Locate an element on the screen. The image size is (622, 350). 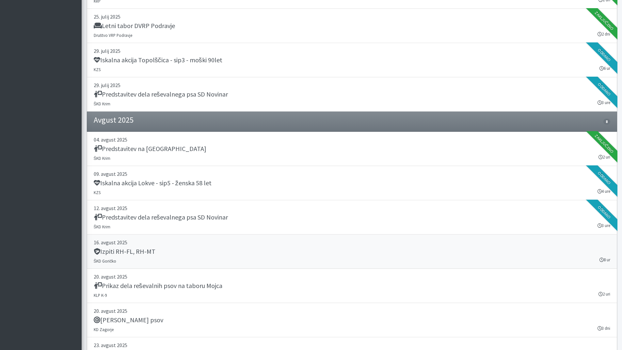
a: 12. avgust 2025 Predstavitev dela reševalnega psa SD Novinar ŠKD Krim 3 ure Oddano is located at coordinates (352, 218).